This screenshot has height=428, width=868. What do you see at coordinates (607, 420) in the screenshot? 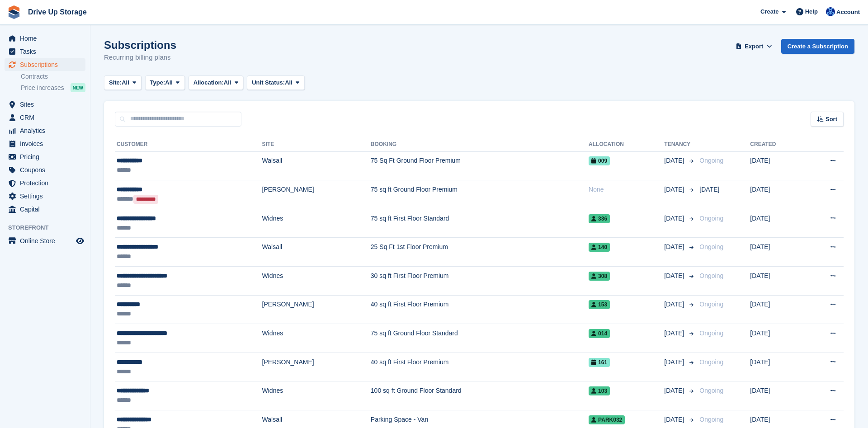
I see `span: PARK032` at bounding box center [607, 420].